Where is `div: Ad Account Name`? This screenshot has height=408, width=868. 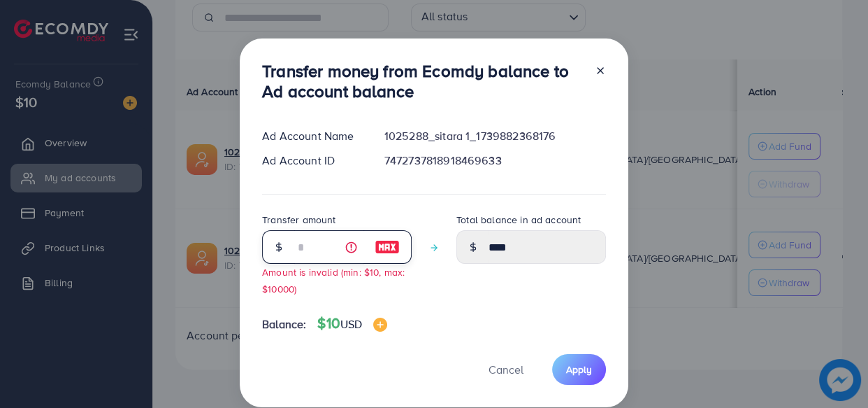 div: Ad Account Name is located at coordinates (312, 136).